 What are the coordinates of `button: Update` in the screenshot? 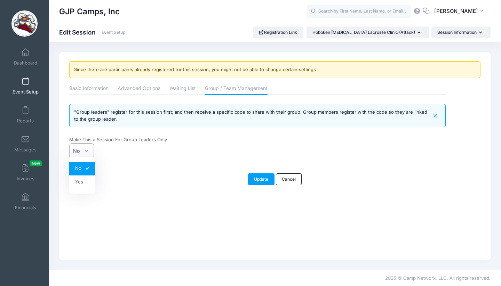 It's located at (261, 179).